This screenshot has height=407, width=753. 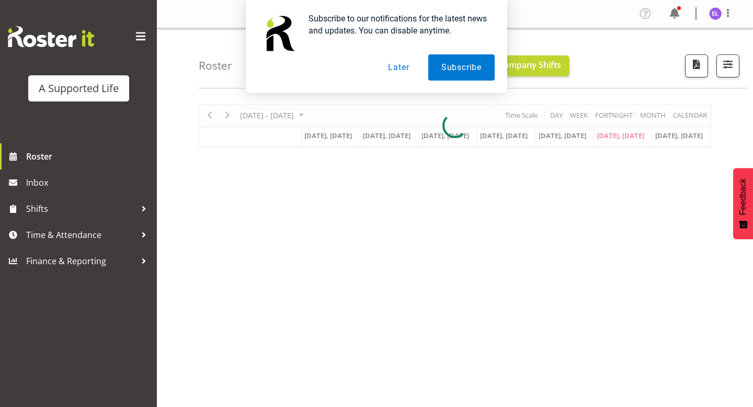 I want to click on img: notification icon, so click(x=279, y=33).